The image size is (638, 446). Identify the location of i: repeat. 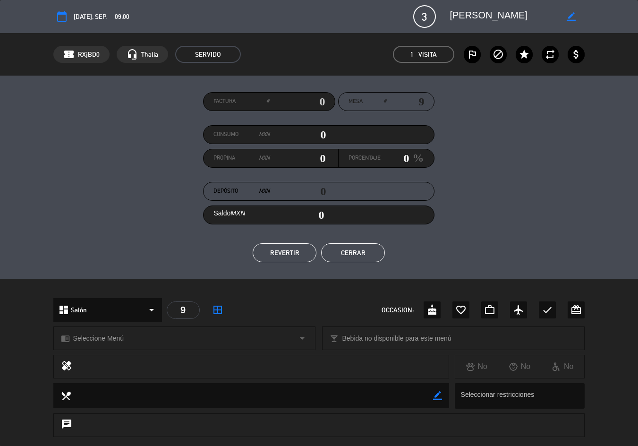
(551, 54).